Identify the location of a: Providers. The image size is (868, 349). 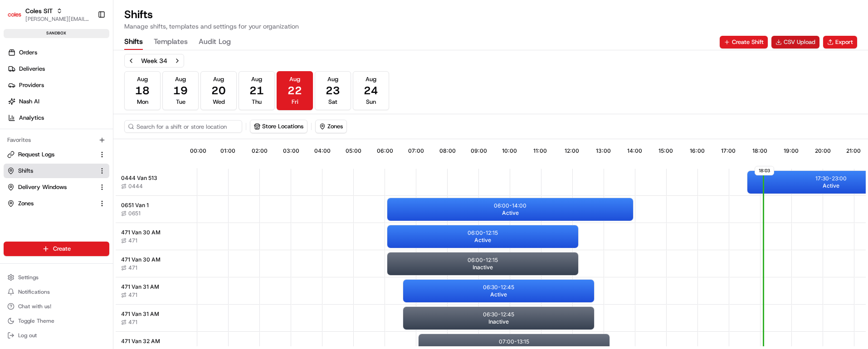
(58, 85).